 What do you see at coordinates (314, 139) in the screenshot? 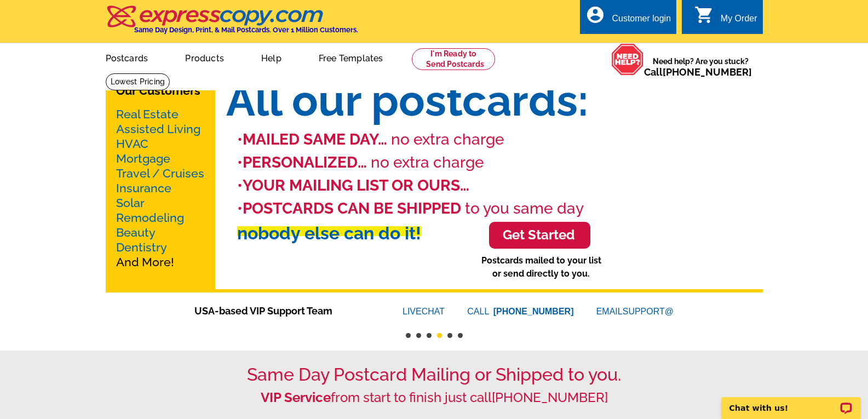
I see `b: MAILED SAME DAY…` at bounding box center [314, 139].